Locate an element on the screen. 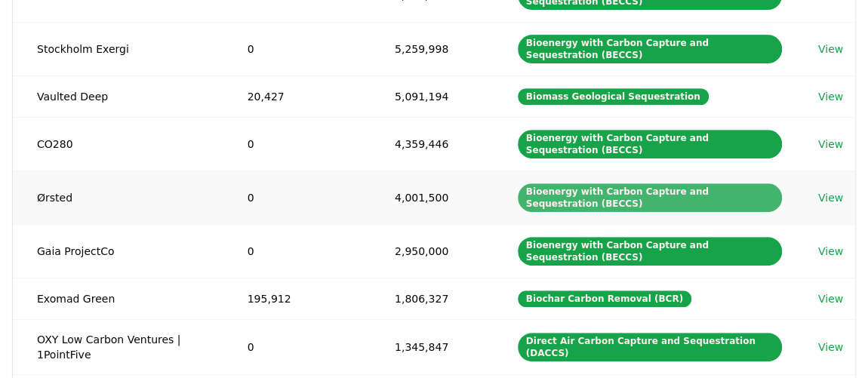 The width and height of the screenshot is (868, 378). td: 1,806,327 is located at coordinates (432, 298).